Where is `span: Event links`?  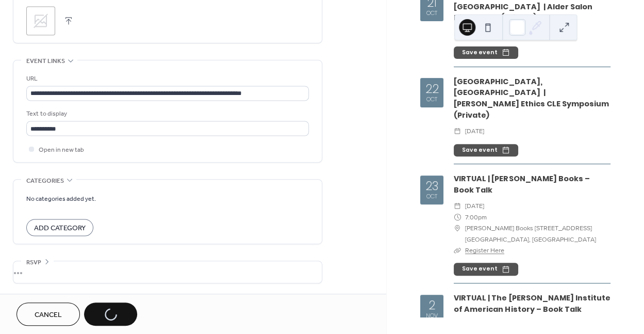
span: Event links is located at coordinates (45, 61).